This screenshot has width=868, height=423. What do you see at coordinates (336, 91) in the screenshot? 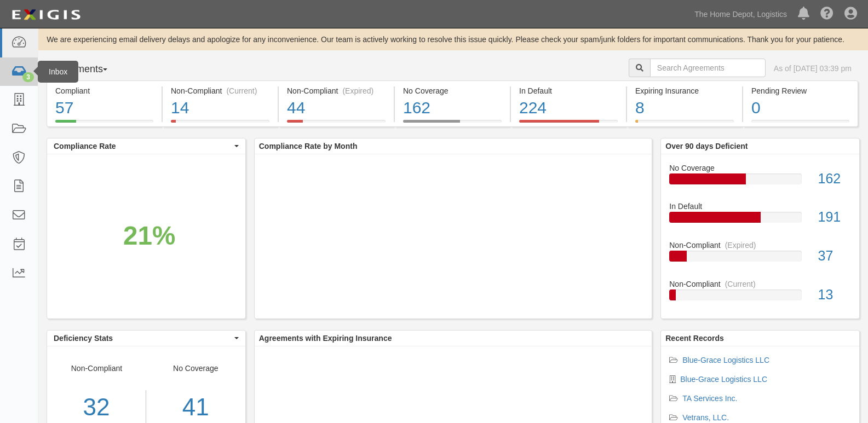
I see `div: Non-Compliant (Expired)` at bounding box center [336, 91].